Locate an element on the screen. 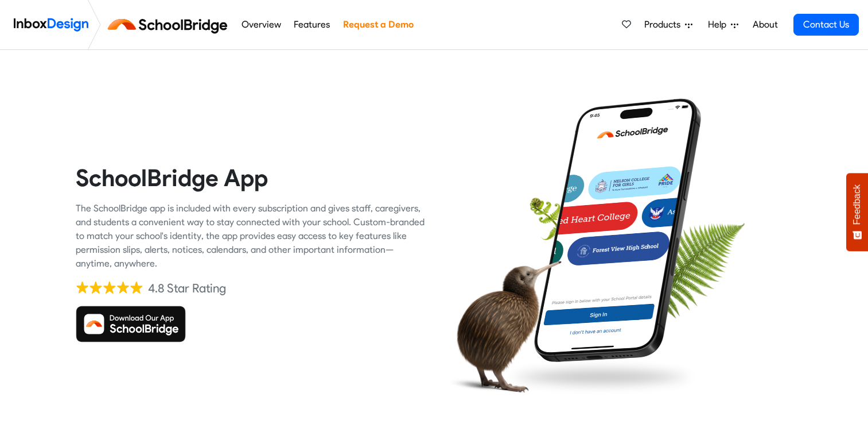  a: Contact Us is located at coordinates (826, 25).